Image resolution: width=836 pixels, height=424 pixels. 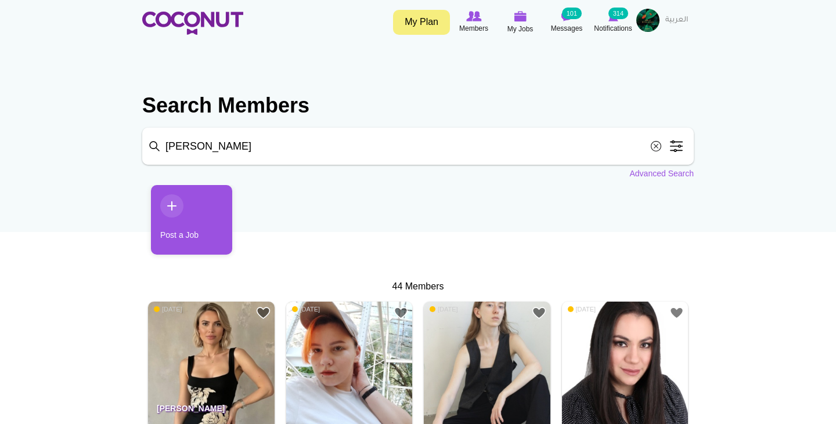 What do you see at coordinates (661, 174) in the screenshot?
I see `a: Advanced Search` at bounding box center [661, 174].